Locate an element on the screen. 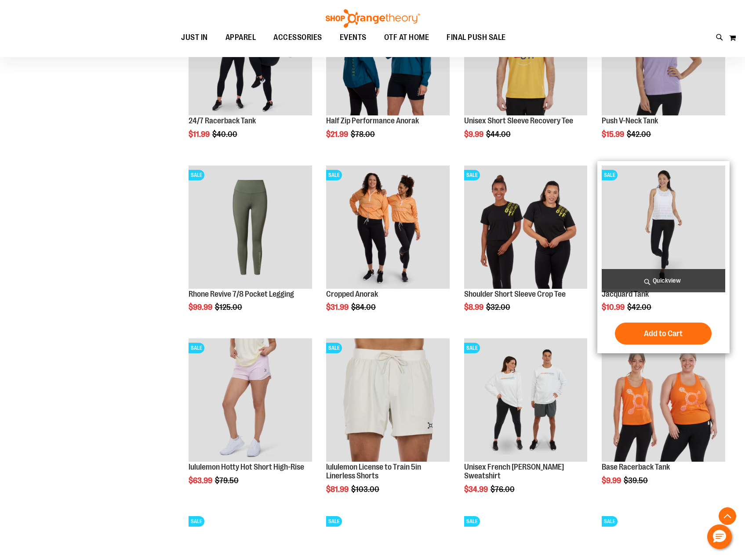 The image size is (745, 560). img: Unisex French Terry Crewneck Sweatshirt primary image is located at coordinates (526, 400).